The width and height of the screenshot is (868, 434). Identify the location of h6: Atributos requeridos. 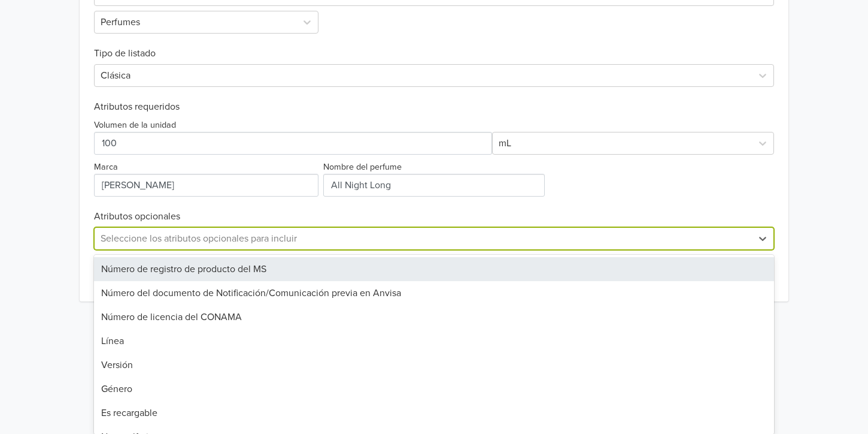
(434, 107).